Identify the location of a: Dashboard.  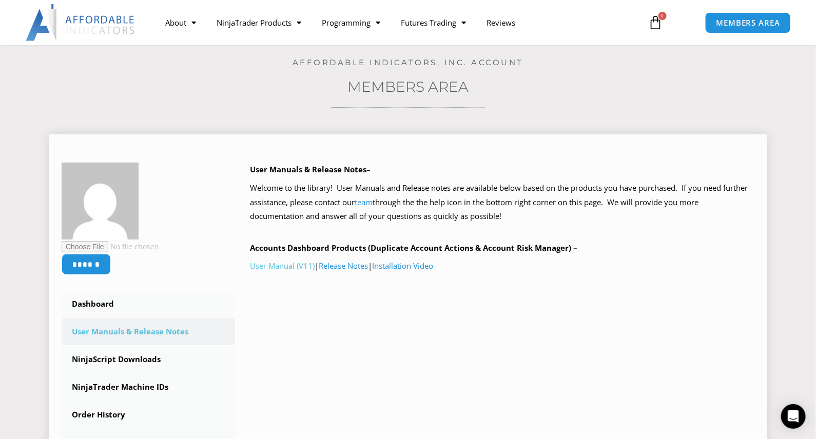
(148, 304).